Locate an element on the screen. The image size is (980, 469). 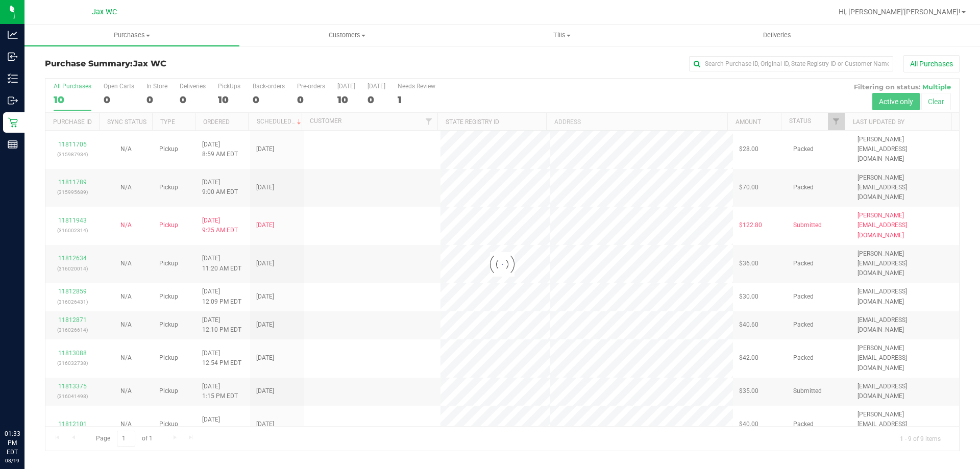
p: 01:33 PM EDT is located at coordinates (13, 444).